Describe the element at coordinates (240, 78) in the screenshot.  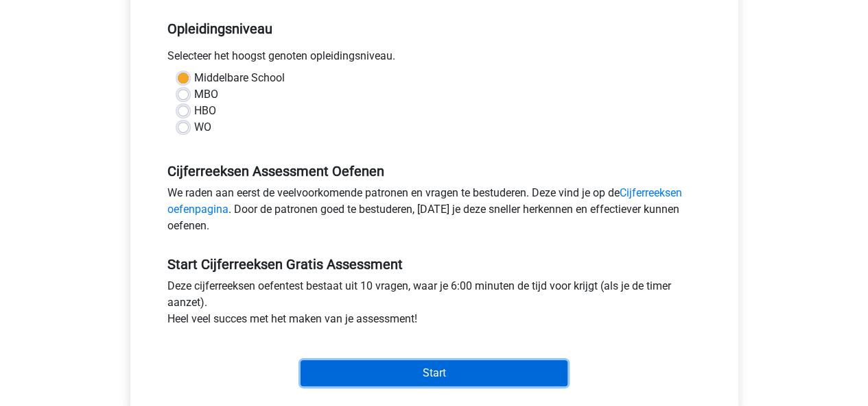
I see `label: Middelbare School` at that location.